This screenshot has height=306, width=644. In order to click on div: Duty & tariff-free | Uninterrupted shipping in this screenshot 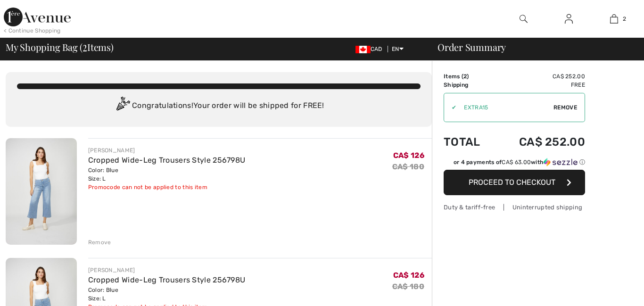, I will do `click(514, 207)`.